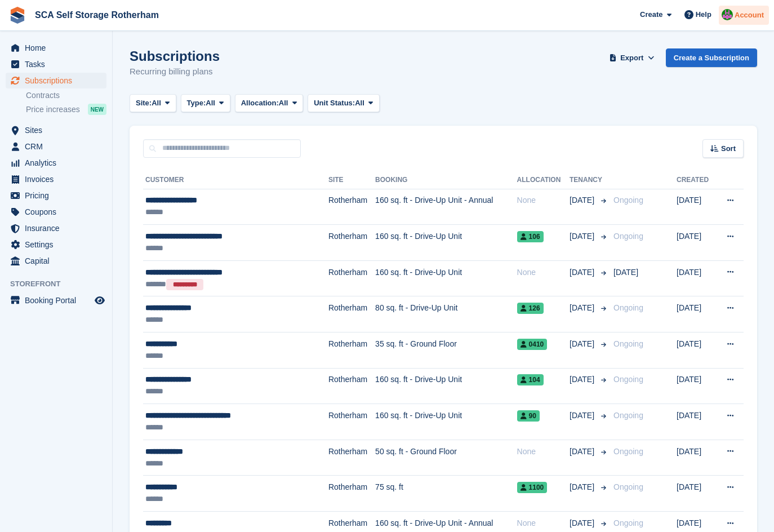 This screenshot has width=774, height=532. What do you see at coordinates (532, 345) in the screenshot?
I see `span: 0410` at bounding box center [532, 345].